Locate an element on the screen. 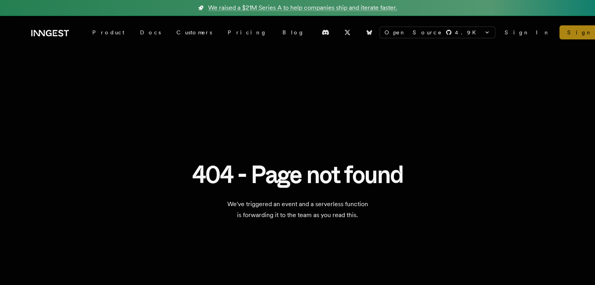 Image resolution: width=595 pixels, height=285 pixels. span: We raised a $21M Series A to help companies ship and iterate faster. is located at coordinates (302, 8).